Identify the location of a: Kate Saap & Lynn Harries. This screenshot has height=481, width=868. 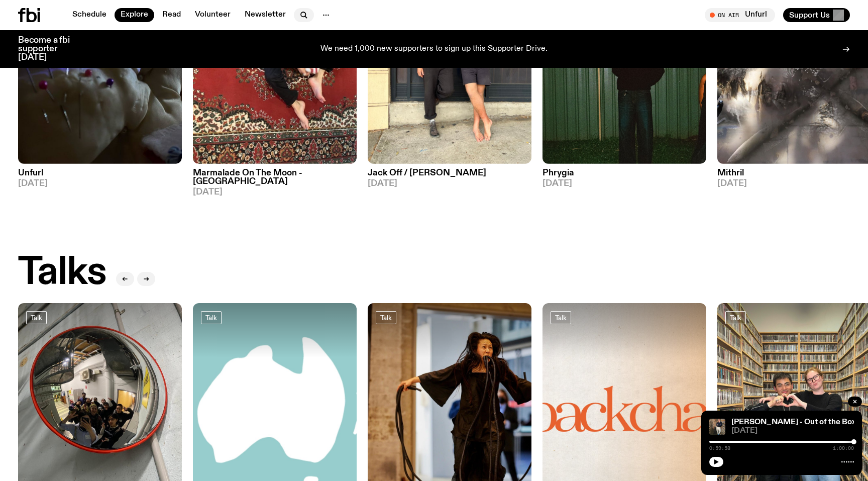
(717, 426).